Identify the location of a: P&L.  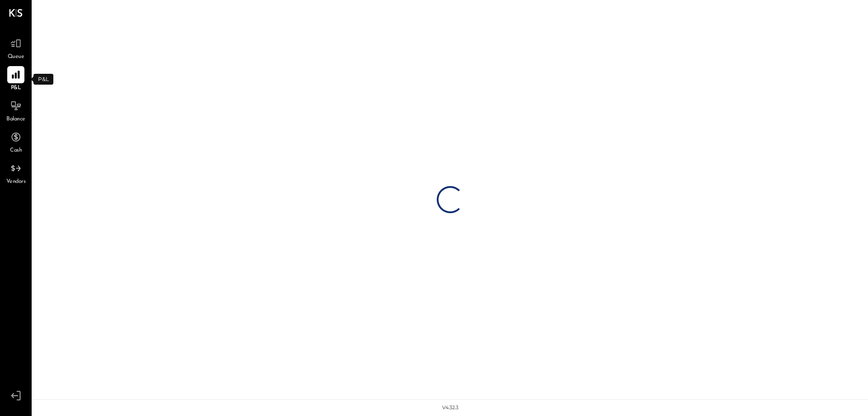
(16, 79).